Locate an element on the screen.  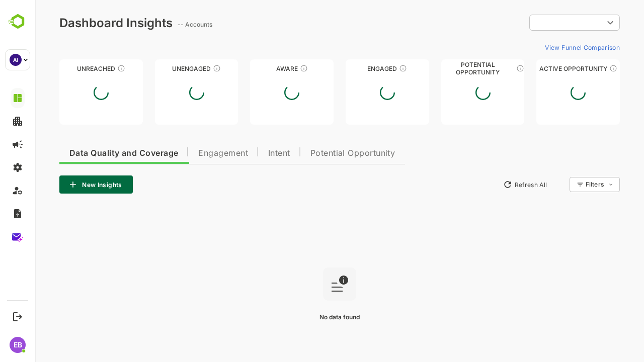
span: Data Quality and Coverage is located at coordinates (88, 154).